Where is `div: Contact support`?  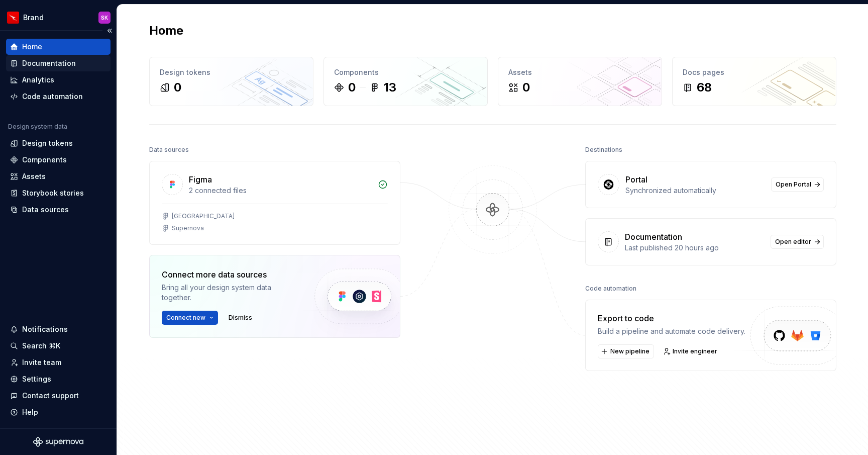
div: Contact support is located at coordinates (50, 396).